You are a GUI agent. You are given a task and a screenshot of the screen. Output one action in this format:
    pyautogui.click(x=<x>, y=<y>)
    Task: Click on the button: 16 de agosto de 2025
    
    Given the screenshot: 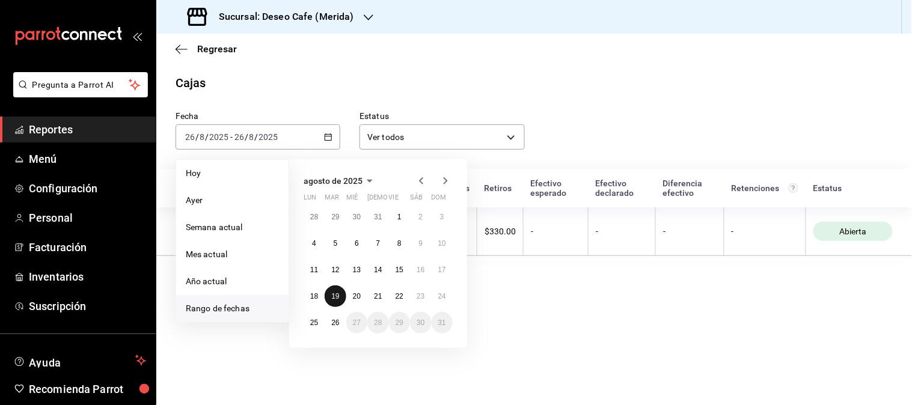 What is the action you would take?
    pyautogui.click(x=420, y=270)
    